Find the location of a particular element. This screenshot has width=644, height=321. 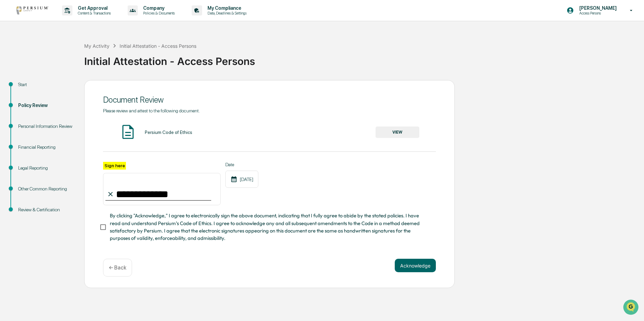

label: Sign here is located at coordinates (114, 166).